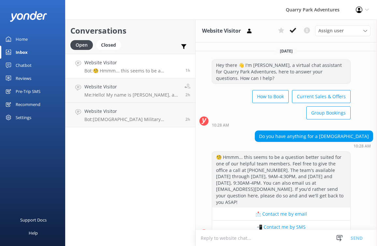 Image resolution: width=377 pixels, height=246 pixels. Describe the element at coordinates (23, 117) in the screenshot. I see `div: Settings` at that location.